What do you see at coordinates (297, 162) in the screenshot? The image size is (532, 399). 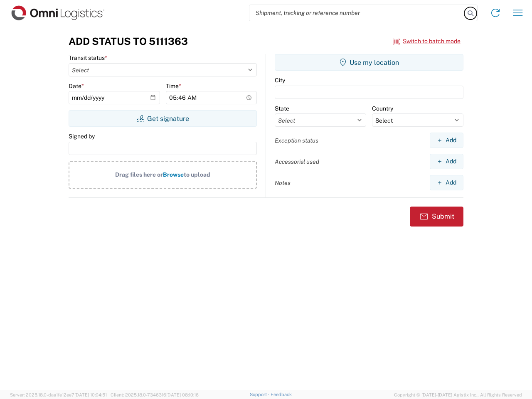 I see `label: Accessorial used` at bounding box center [297, 162].